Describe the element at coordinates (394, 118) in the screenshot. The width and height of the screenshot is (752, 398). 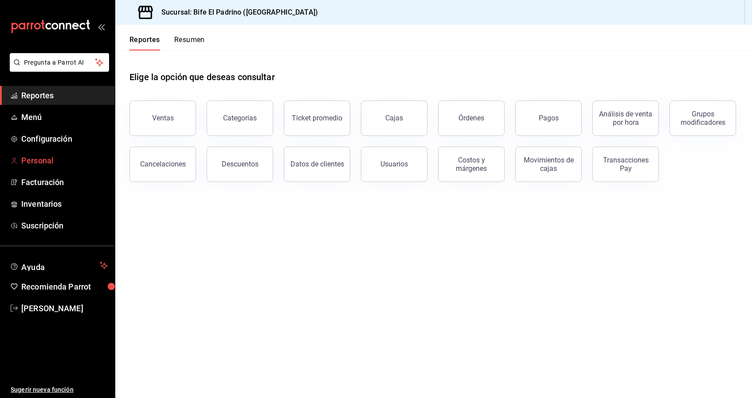
I see `div: Cajas` at that location.